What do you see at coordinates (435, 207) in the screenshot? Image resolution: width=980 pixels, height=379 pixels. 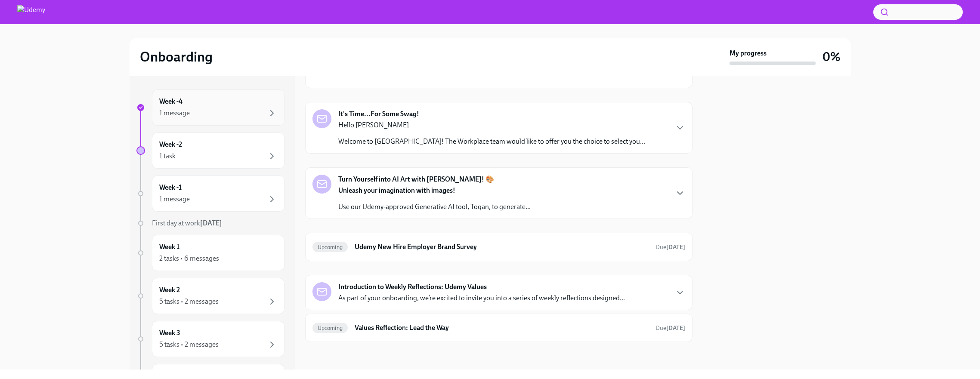 I see `p: Use our Udemy-approved Generative AI tool, Toqan, to generate...` at bounding box center [435, 207].